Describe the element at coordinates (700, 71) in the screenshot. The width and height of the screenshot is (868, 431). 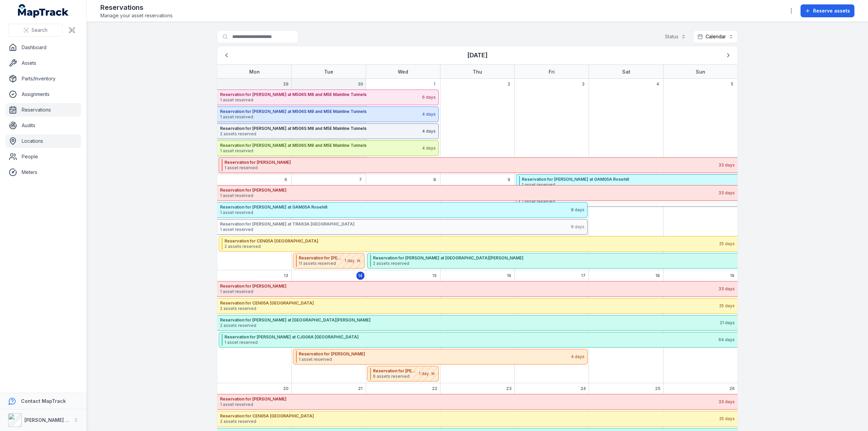
I see `strong: Sun` at that location.